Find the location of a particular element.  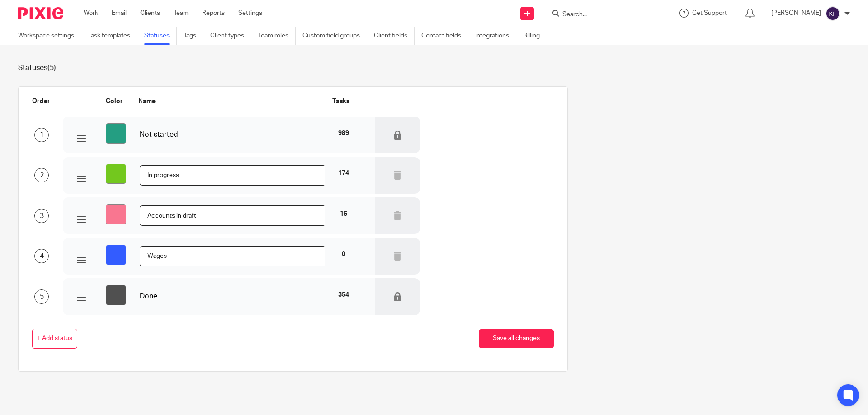

a: Tags is located at coordinates (193, 36).